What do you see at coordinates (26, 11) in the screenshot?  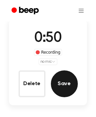 I see `a: Beep` at bounding box center [26, 11].